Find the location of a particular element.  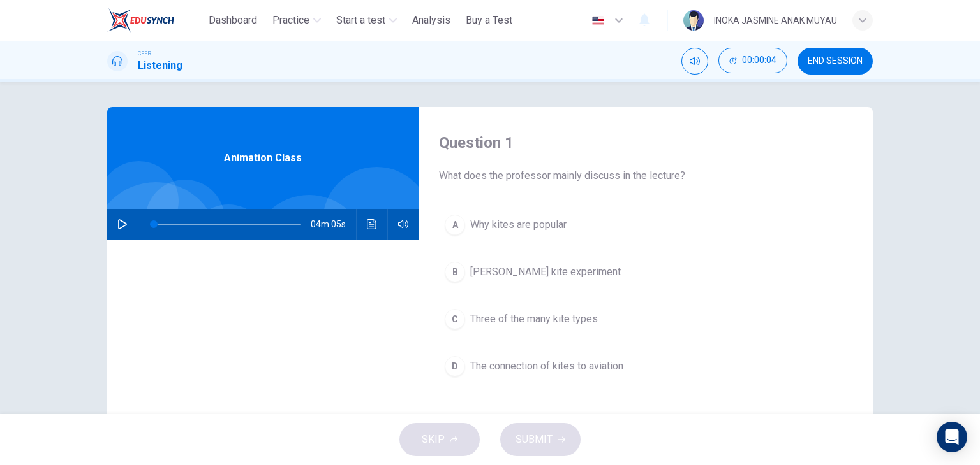

button: DThe connection of kites to aviation is located at coordinates (646, 367).